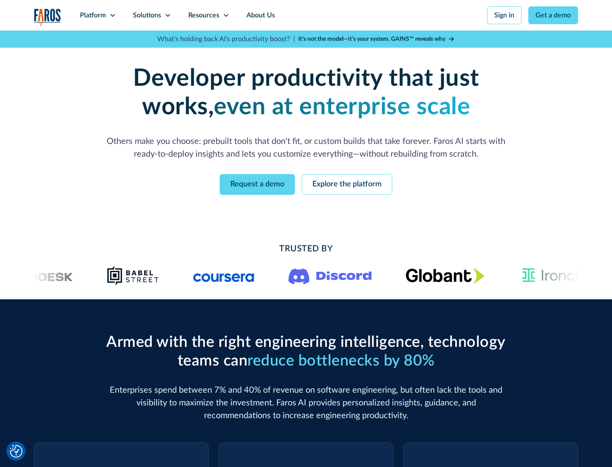  I want to click on a: home, so click(48, 17).